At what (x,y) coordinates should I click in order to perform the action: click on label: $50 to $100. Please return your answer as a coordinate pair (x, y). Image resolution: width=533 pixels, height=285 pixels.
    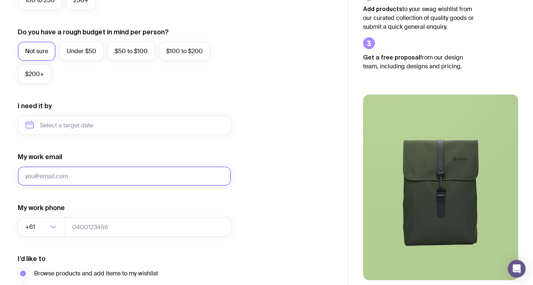
    Looking at the image, I should click on (131, 51).